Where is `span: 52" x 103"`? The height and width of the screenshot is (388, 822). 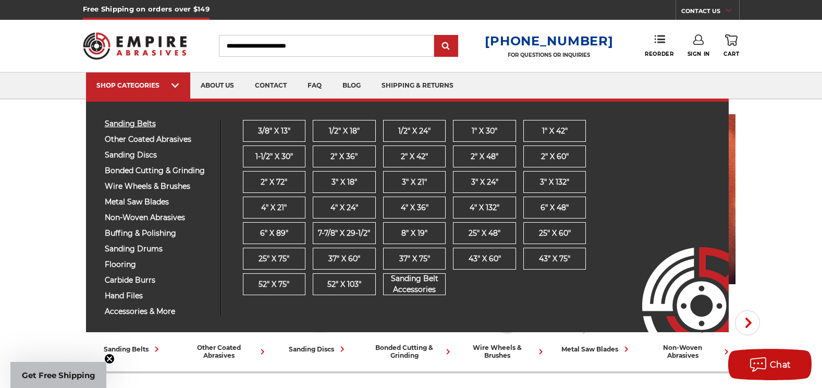
span: 52" x 103" is located at coordinates (344, 284).